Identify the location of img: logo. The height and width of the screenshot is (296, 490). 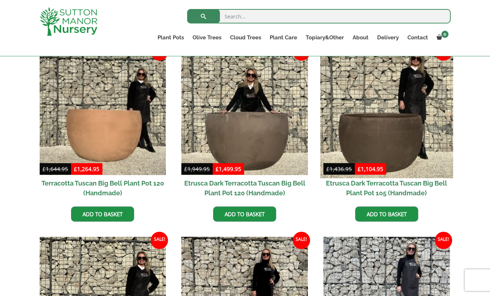
(69, 21).